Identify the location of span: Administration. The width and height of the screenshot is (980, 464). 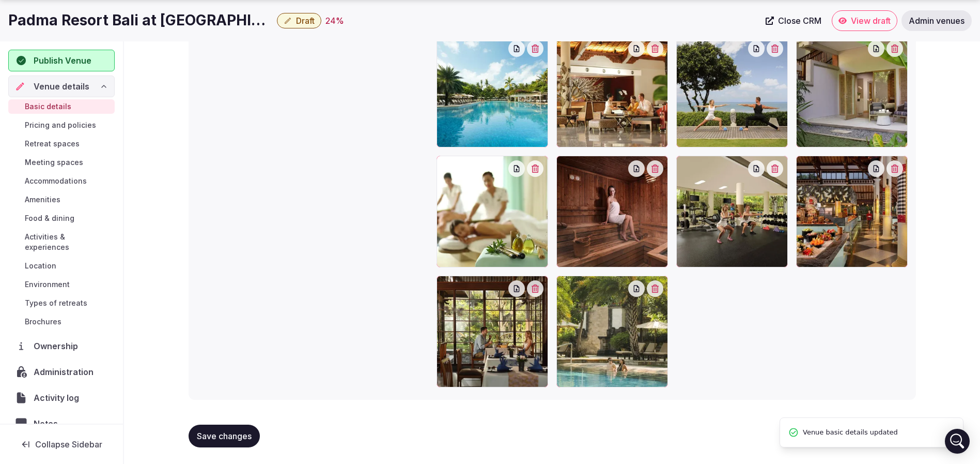
(66, 372).